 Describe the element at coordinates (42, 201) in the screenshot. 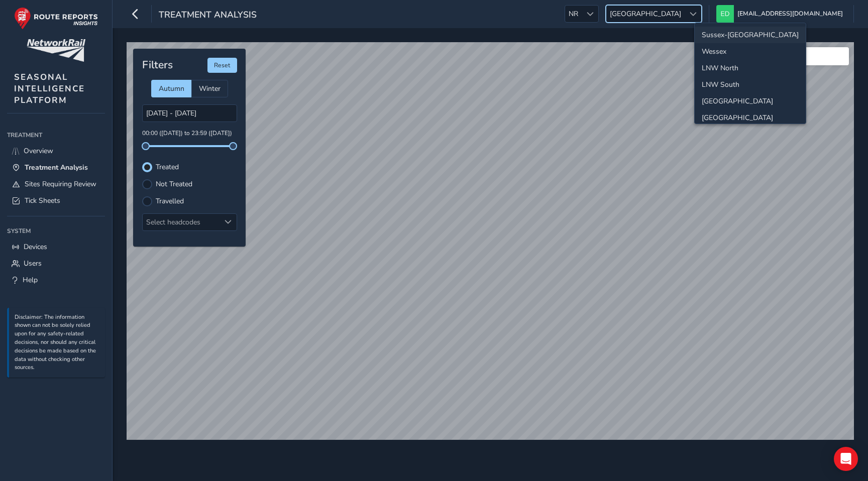

I see `span: Tick Sheets` at that location.